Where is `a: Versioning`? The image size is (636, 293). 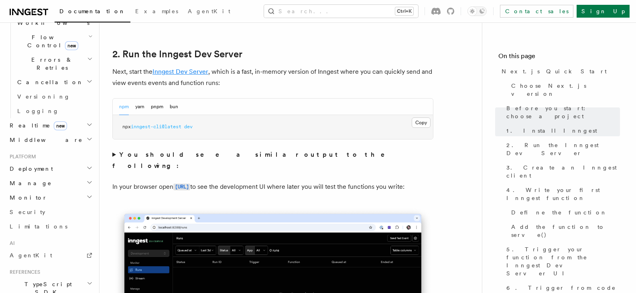
a: Versioning is located at coordinates (54, 97).